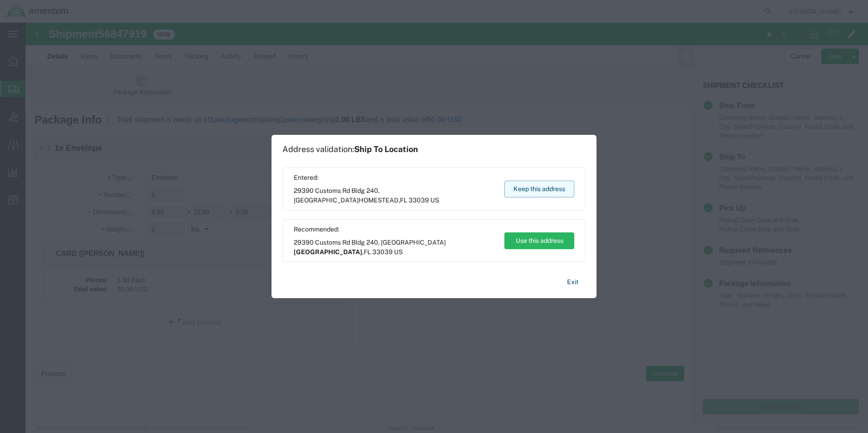  What do you see at coordinates (394, 229) in the screenshot?
I see `span: Recommended:` at bounding box center [394, 229].